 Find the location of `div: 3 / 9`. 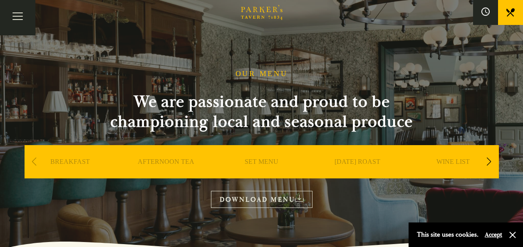

div: 3 / 9 is located at coordinates (262, 174).